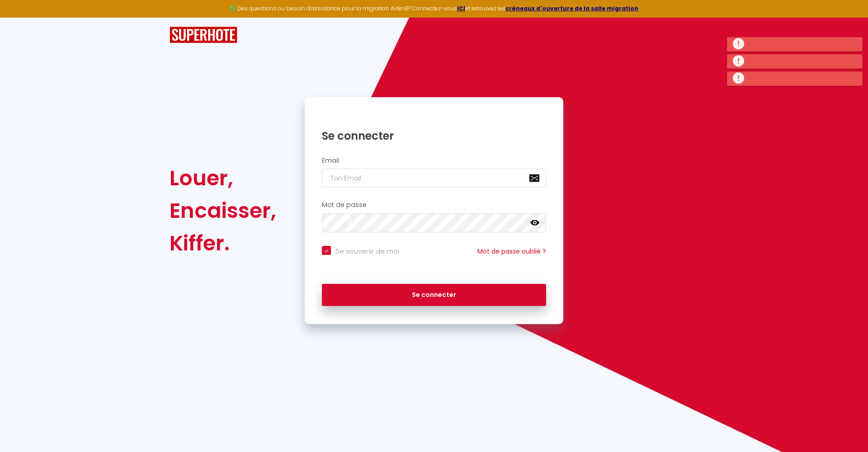 This screenshot has height=452, width=868. Describe the element at coordinates (223, 178) in the screenshot. I see `div: Louer,` at that location.